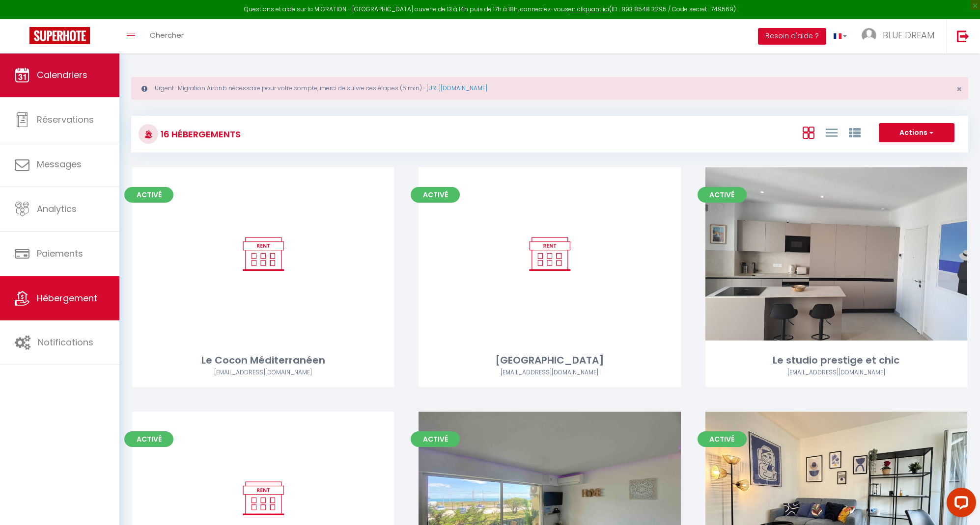  Describe the element at coordinates (963, 36) in the screenshot. I see `img: logout` at that location.